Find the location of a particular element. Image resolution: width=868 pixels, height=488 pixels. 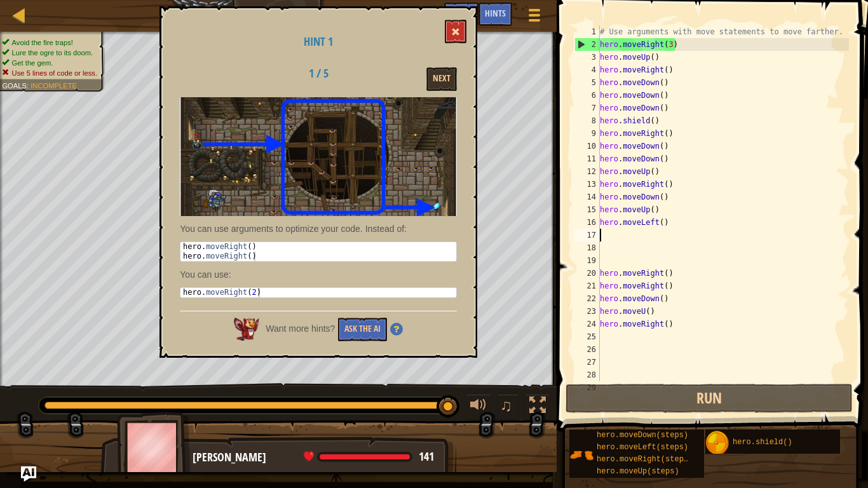

img: Hint is located at coordinates (396, 329).